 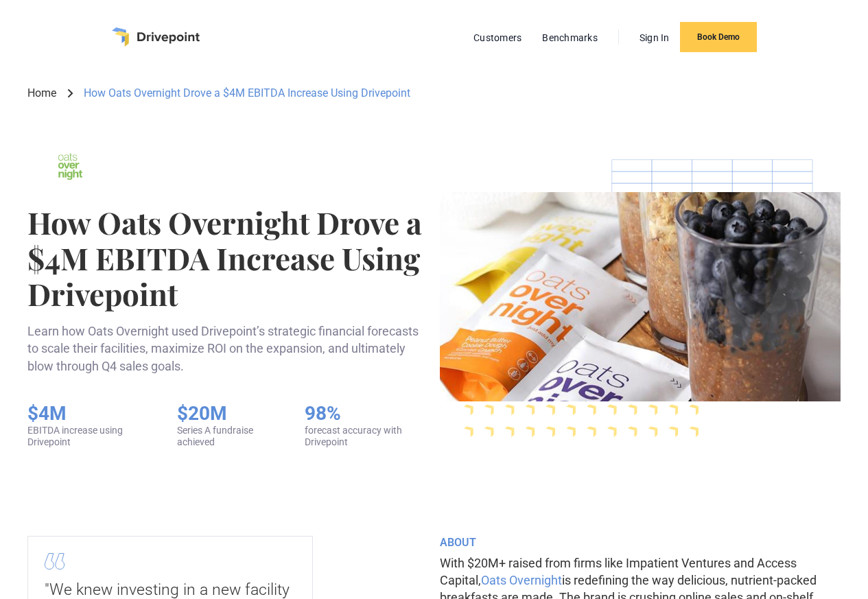 I want to click on div: Series A fundraise achieved, so click(x=227, y=437).